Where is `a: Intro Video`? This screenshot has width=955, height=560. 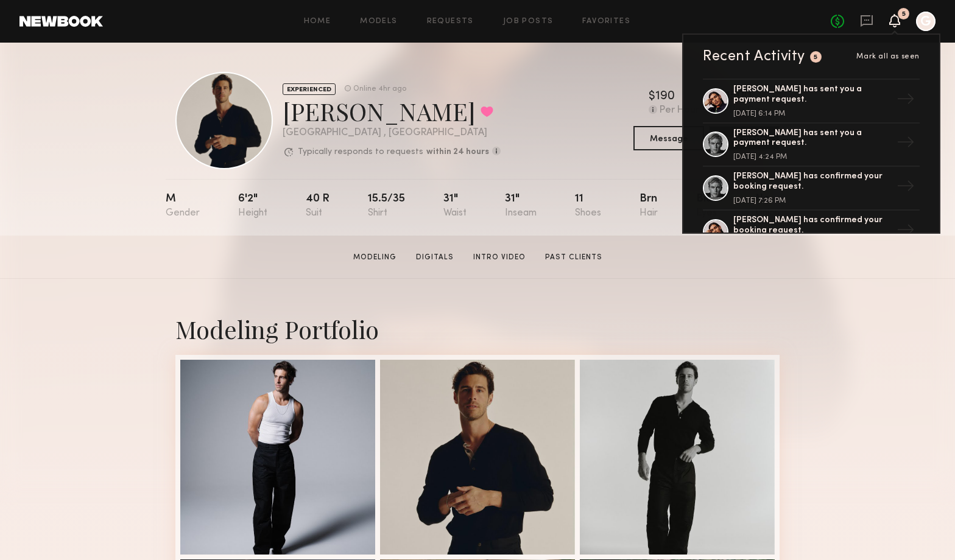
a: Intro Video is located at coordinates (499, 257).